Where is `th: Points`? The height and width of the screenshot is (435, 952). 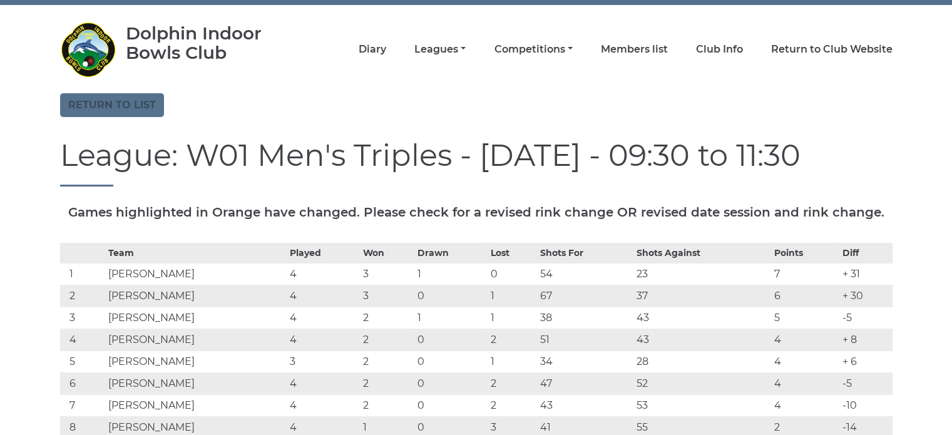
th: Points is located at coordinates (806, 253).